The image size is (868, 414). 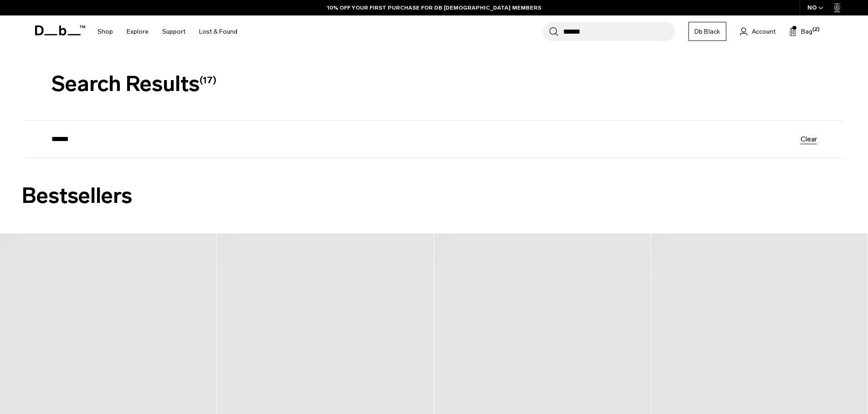 What do you see at coordinates (806, 32) in the screenshot?
I see `span: Bag` at bounding box center [806, 32].